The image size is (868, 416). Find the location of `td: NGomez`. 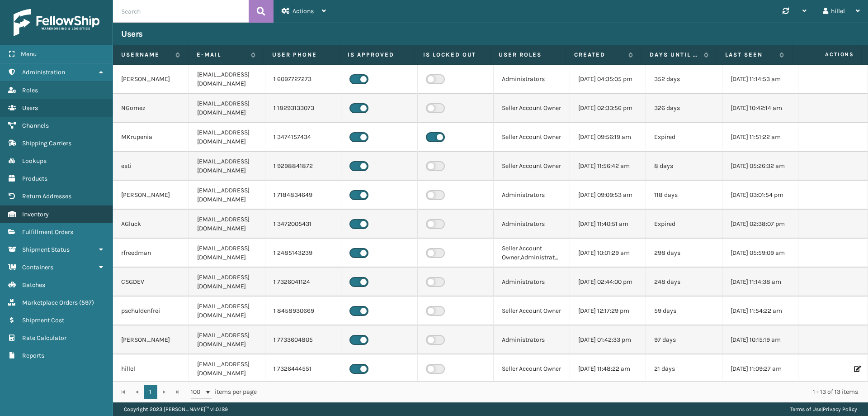

td: NGomez is located at coordinates (151, 108).